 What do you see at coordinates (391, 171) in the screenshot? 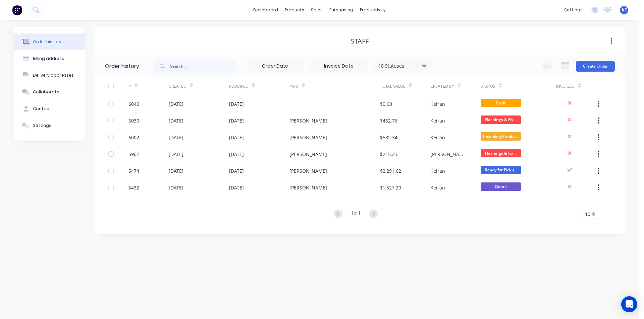
I see `div: $2,291.62` at bounding box center [391, 171].